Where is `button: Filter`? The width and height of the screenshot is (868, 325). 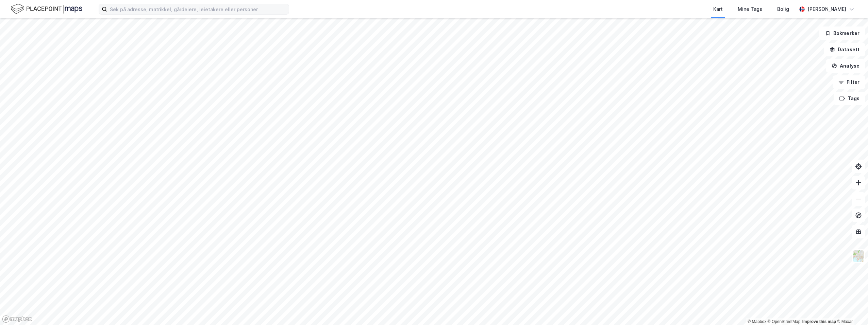 button: Filter is located at coordinates (849, 82).